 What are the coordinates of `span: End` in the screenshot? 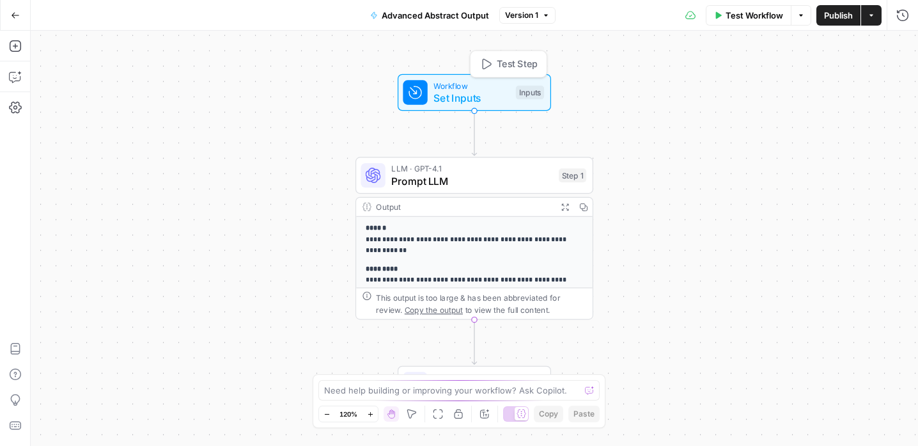 It's located at (485, 377).